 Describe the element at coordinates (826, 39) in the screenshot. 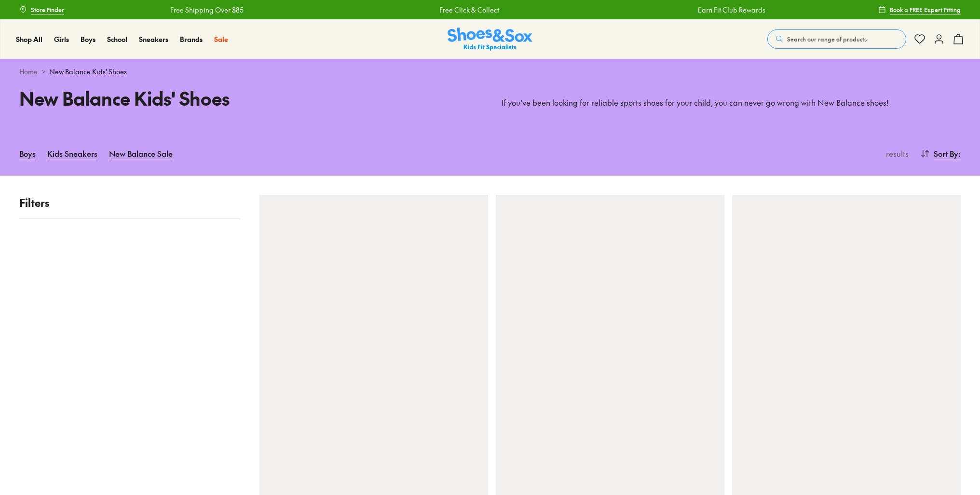

I see `span: Search our range of products` at that location.